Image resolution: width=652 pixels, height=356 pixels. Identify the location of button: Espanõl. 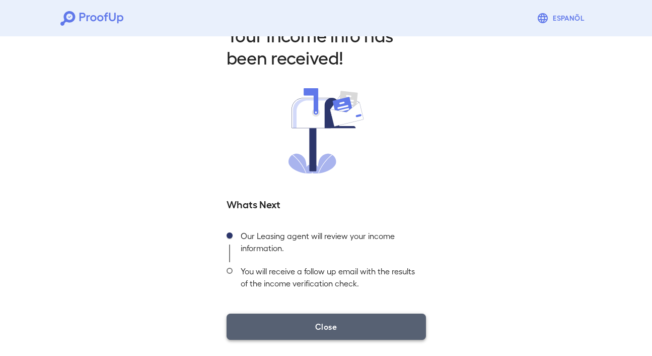
(562, 18).